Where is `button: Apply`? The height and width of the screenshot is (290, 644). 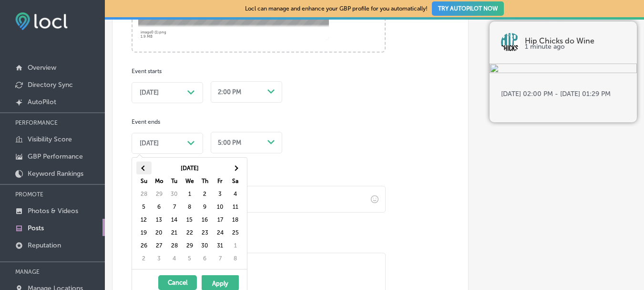
button: Apply is located at coordinates (221, 282).